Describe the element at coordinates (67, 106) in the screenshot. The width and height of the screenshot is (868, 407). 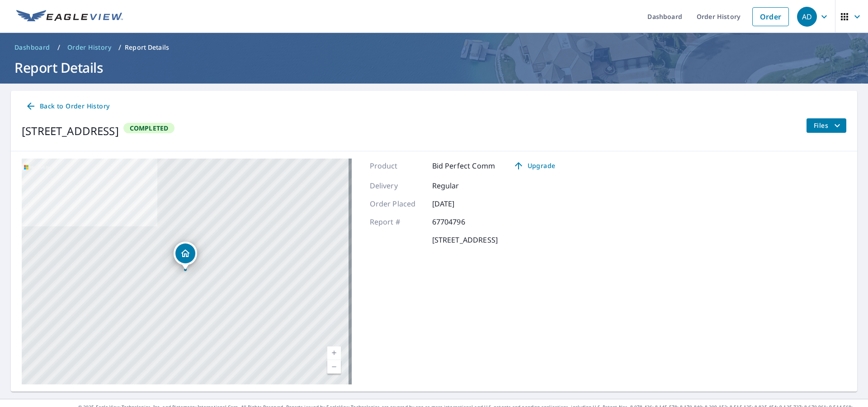
I see `a: Back to Order History` at that location.